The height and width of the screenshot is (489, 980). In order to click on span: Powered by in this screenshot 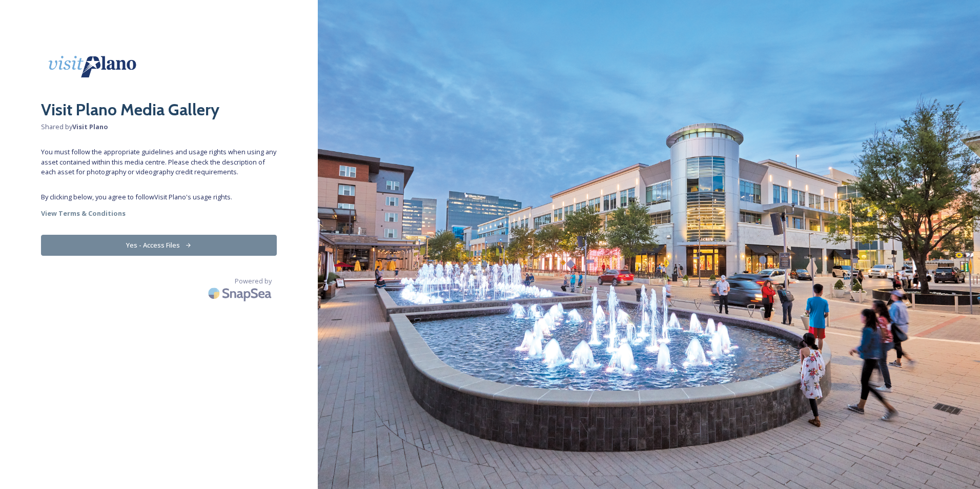, I will do `click(253, 281)`.